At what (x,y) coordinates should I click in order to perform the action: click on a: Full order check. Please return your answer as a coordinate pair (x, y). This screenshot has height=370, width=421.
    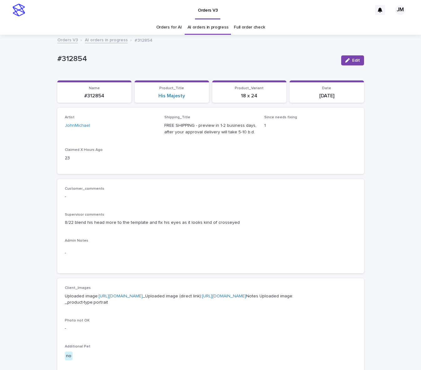
    Looking at the image, I should click on (249, 27).